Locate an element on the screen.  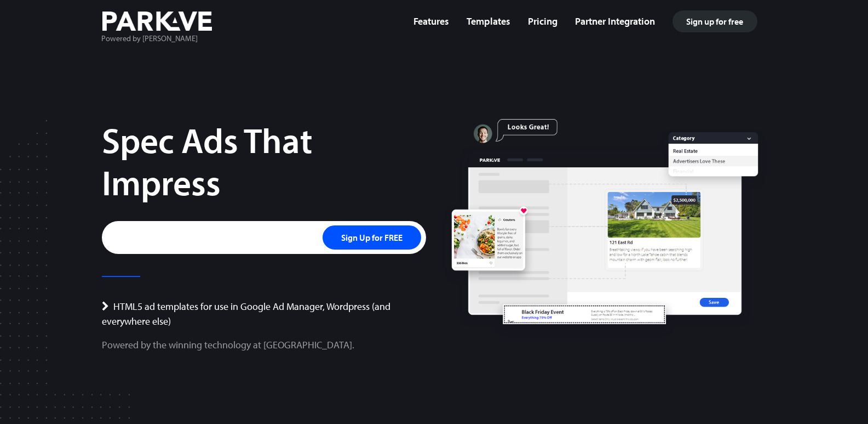
span: HTML5 ad templates for use in Google Ad Manager, Wordpress (and everywhere else) is located at coordinates (264, 313).